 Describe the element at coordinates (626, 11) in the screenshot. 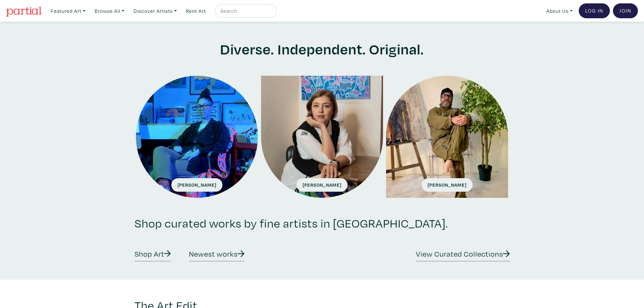

I see `a: Join` at that location.